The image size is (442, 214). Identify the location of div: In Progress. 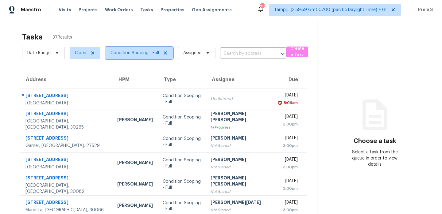
(240, 128).